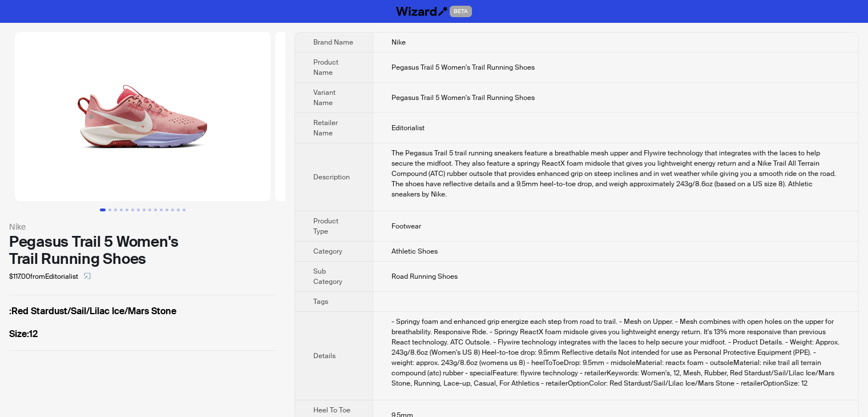 This screenshot has width=868, height=417. Describe the element at coordinates (324, 98) in the screenshot. I see `span: Variant Name` at that location.